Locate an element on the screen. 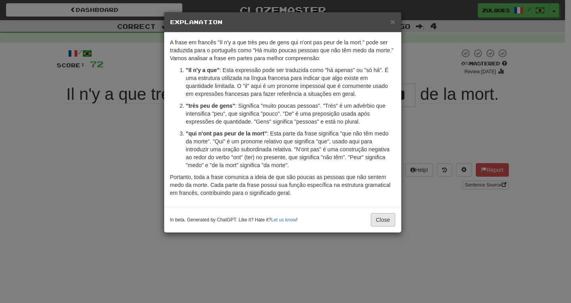 The height and width of the screenshot is (303, 571). h5: Explanation is located at coordinates (283, 22).